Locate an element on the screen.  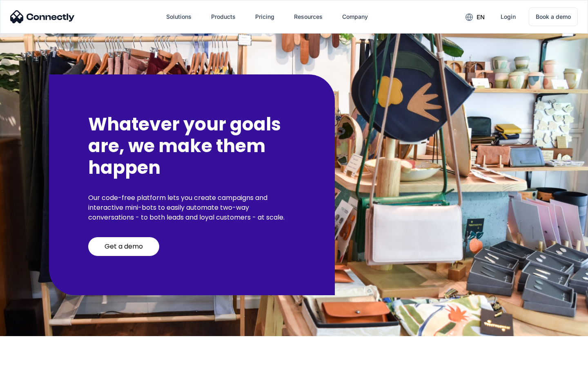
img: Connectly Logo is located at coordinates (42, 17).